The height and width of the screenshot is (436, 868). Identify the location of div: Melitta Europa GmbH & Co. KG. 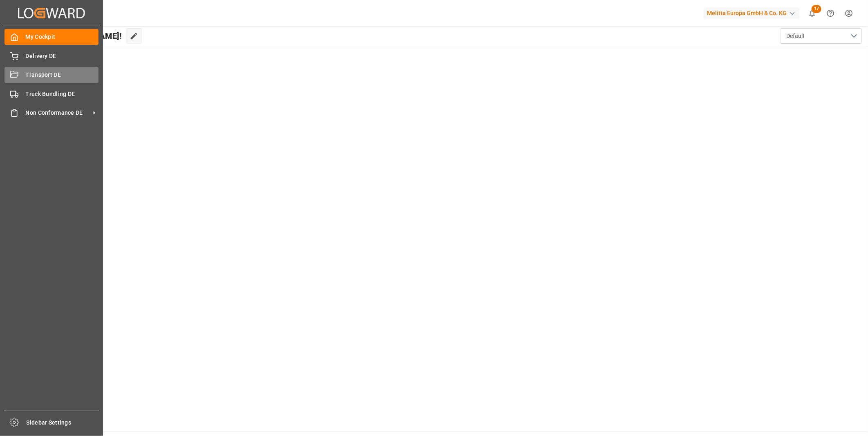
(751, 13).